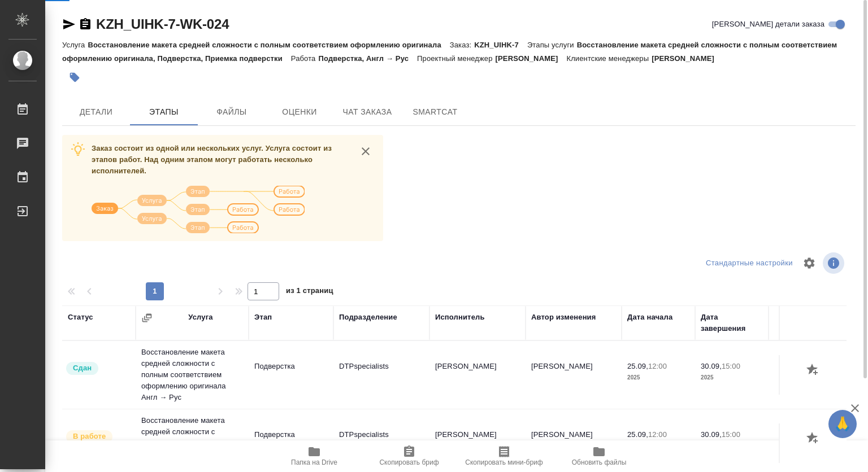 This screenshot has width=868, height=472. I want to click on span: Скопировать бриф, so click(409, 463).